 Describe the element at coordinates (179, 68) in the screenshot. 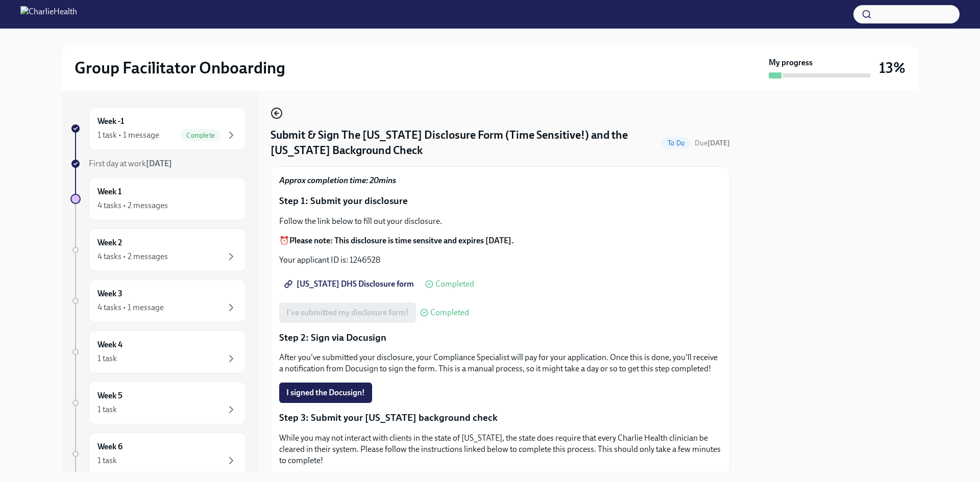

I see `h2: Group Facilitator Onboarding` at that location.